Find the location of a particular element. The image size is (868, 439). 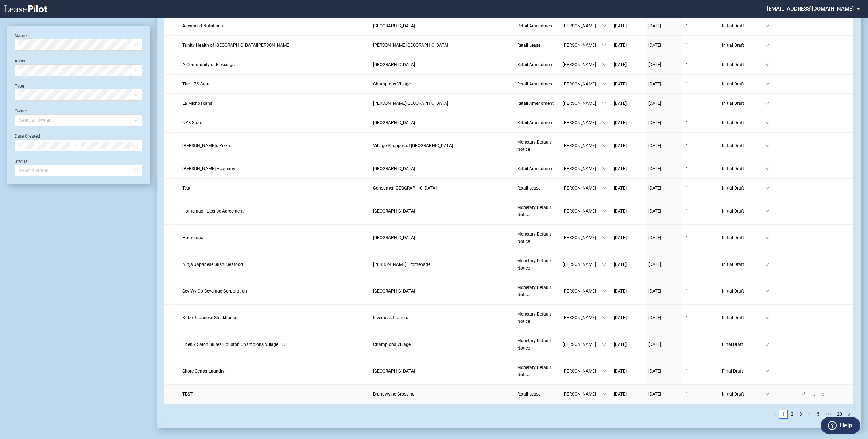

li: 3 is located at coordinates (801, 414).